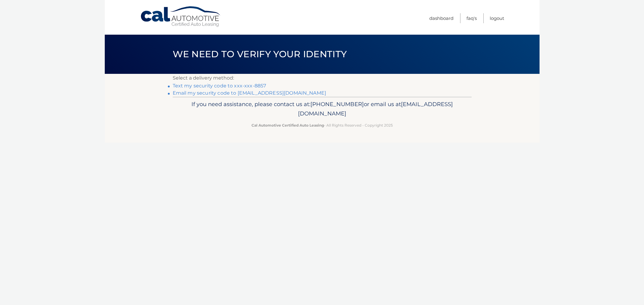  Describe the element at coordinates (288, 125) in the screenshot. I see `strong: Cal Automotive Certified Auto Leasing` at that location.